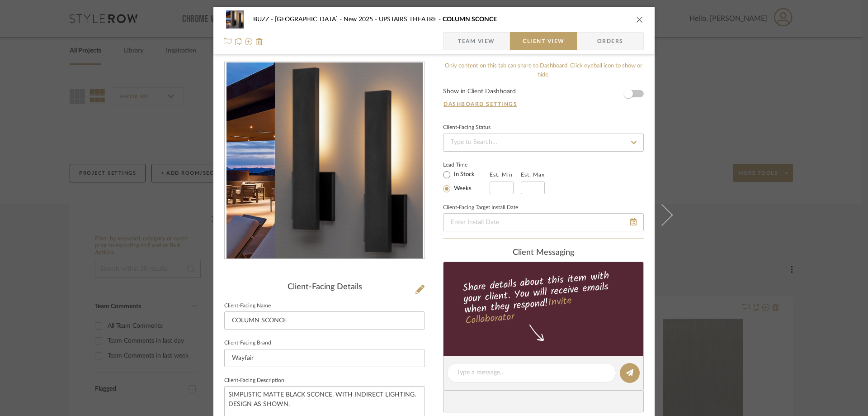 The height and width of the screenshot is (416, 868). I want to click on span: Orders, so click(610, 41).